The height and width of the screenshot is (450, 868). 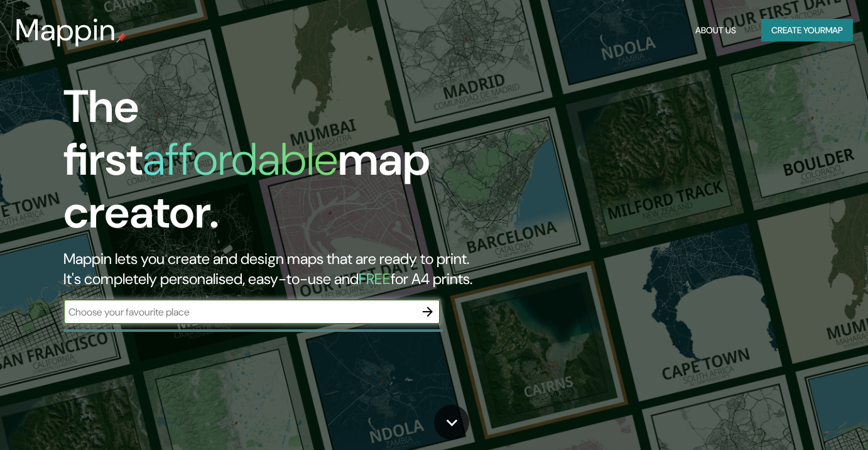 I want to click on h5: FREE, so click(x=374, y=278).